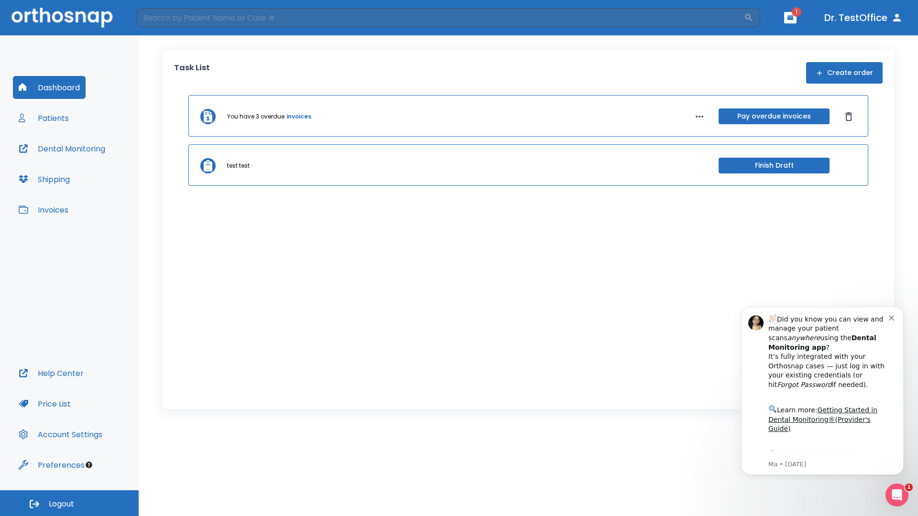  I want to click on a: Dashboard, so click(49, 88).